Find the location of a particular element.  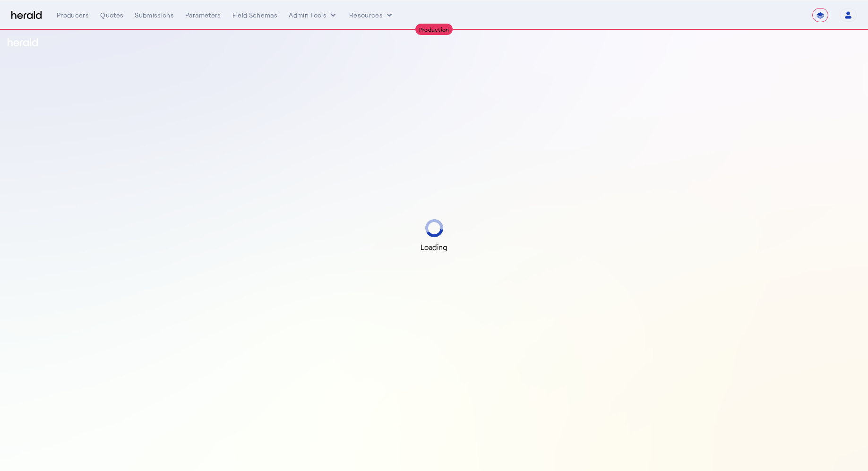

div: Production is located at coordinates (434, 30).